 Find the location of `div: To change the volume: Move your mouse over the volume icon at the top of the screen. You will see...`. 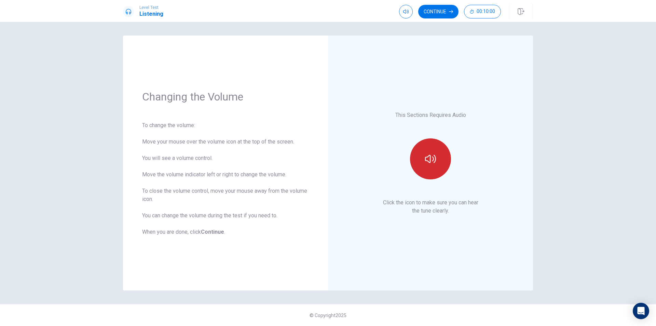

div: To change the volume: Move your mouse over the volume icon at the top of the screen. You will see... is located at coordinates (225, 179).